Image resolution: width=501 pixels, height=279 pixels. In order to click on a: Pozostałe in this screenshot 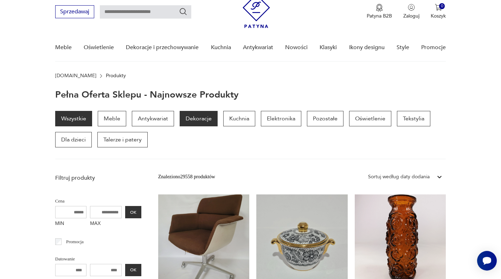, I will do `click(325, 119)`.